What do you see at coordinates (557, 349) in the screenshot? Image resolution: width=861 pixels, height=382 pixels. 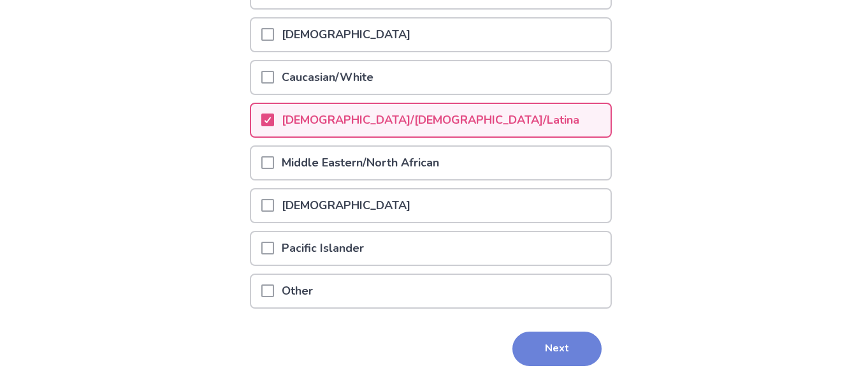 I see `button: Next` at bounding box center [557, 349].